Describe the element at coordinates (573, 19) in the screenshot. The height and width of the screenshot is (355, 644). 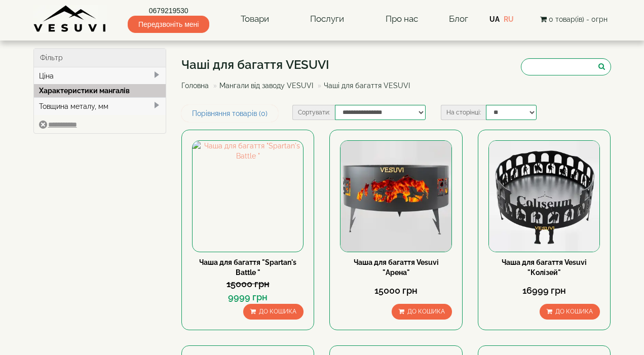
I see `button: 0 товар(ів) - 0грн` at that location.